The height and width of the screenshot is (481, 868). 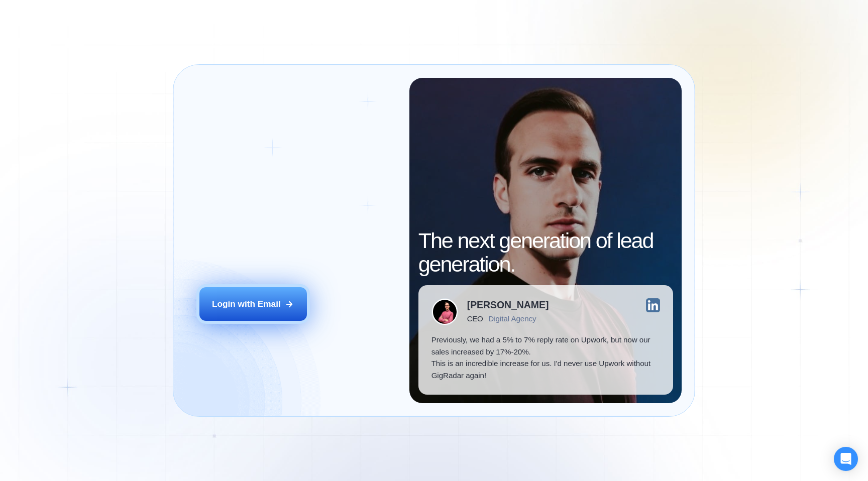 What do you see at coordinates (475, 318) in the screenshot?
I see `div: CEO` at bounding box center [475, 318].